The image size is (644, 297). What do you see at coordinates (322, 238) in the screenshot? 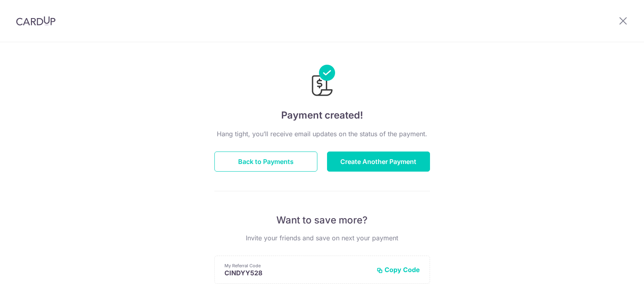
I see `p: Invite your friends and save on next your payment` at bounding box center [322, 238].